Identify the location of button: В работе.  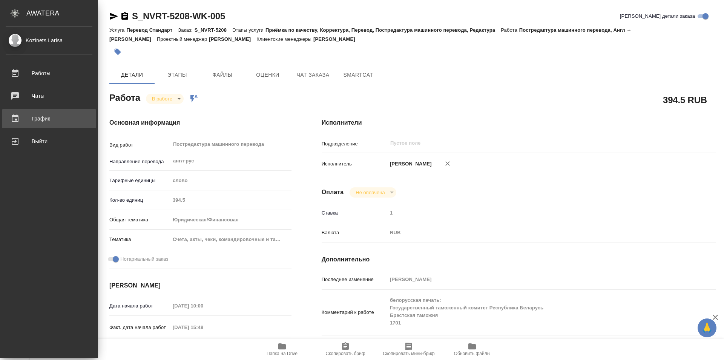
(162, 98).